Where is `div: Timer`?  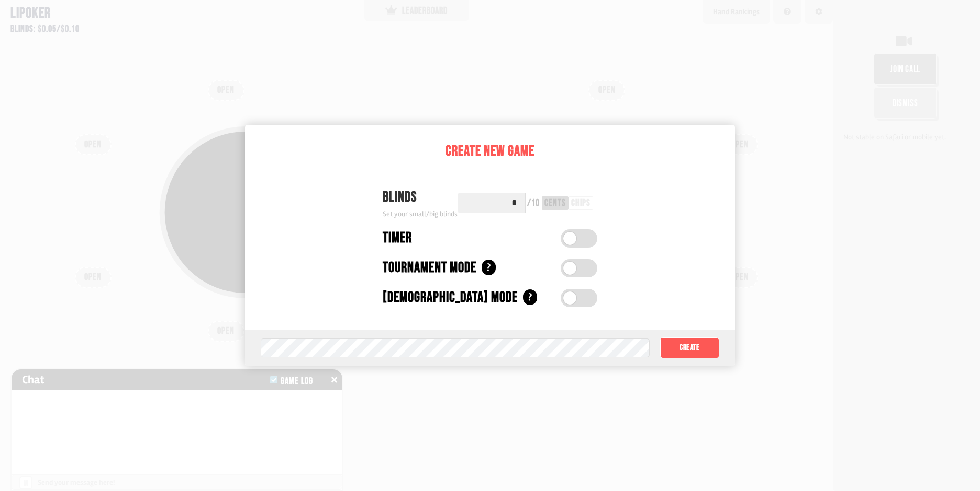
div: Timer is located at coordinates (397, 239).